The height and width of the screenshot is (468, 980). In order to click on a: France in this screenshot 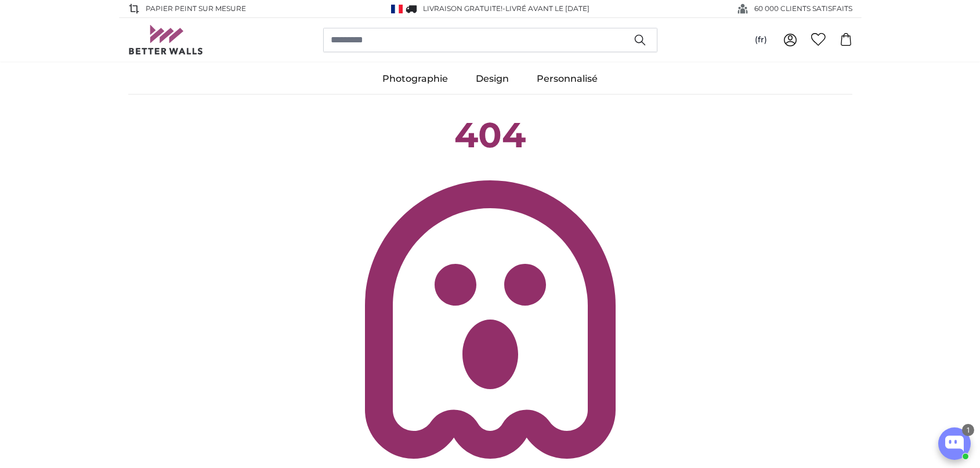, I will do `click(397, 8)`.